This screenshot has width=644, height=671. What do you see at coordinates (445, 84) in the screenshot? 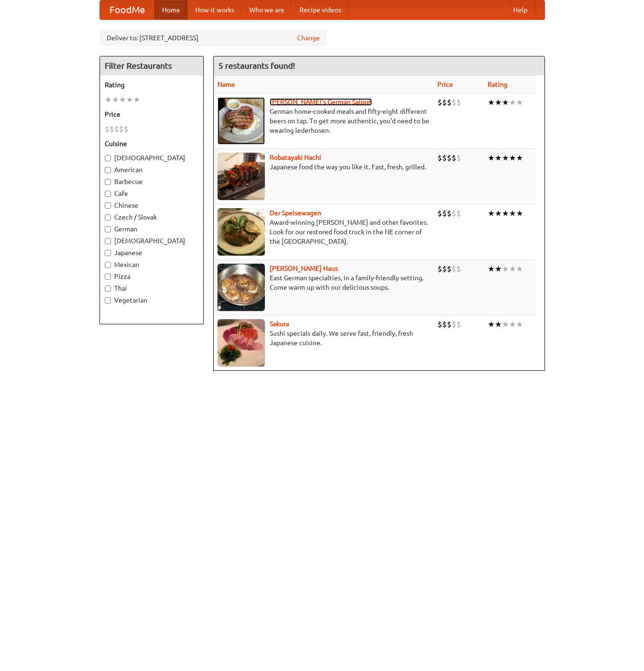
I see `a: Price` at bounding box center [445, 84].